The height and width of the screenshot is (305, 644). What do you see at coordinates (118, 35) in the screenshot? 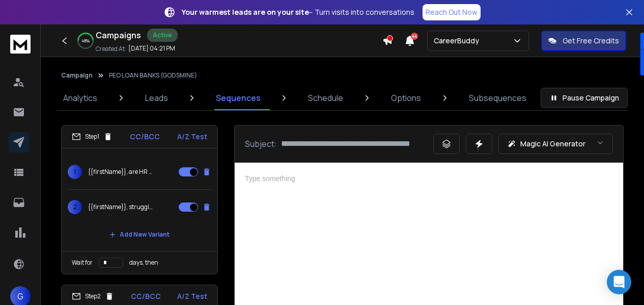
I see `h1: Campaigns` at bounding box center [118, 35].